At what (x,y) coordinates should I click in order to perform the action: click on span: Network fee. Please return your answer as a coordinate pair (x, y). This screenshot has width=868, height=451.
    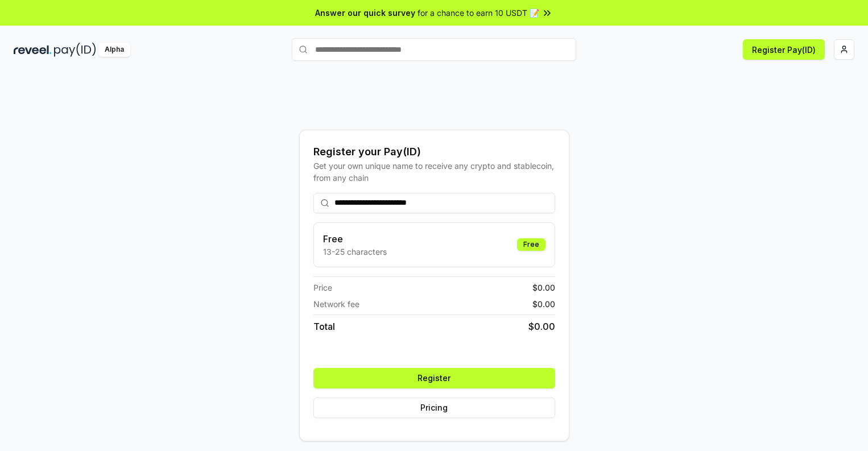
    Looking at the image, I should click on (336, 303).